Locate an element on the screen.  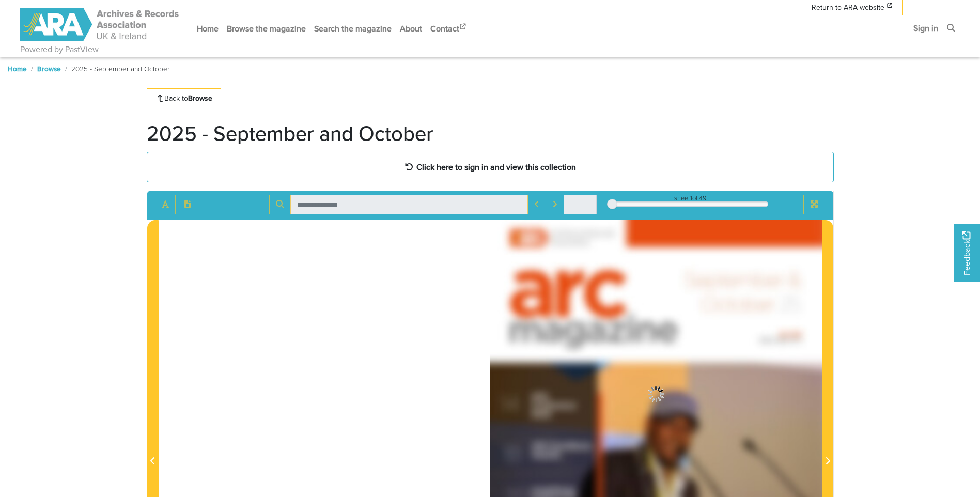
a: Sign in is located at coordinates (925, 28).